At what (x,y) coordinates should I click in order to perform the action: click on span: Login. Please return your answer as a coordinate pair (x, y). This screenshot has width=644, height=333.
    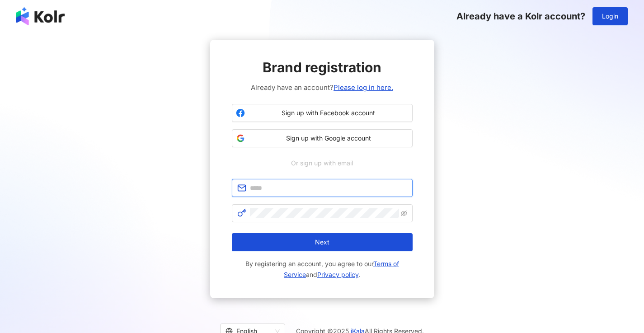
    Looking at the image, I should click on (610, 16).